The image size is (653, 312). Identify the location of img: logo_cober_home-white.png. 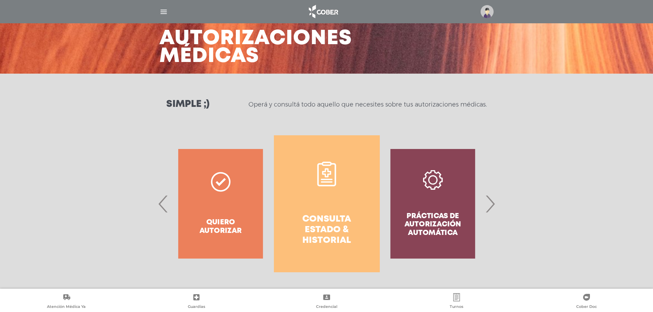
(323, 12).